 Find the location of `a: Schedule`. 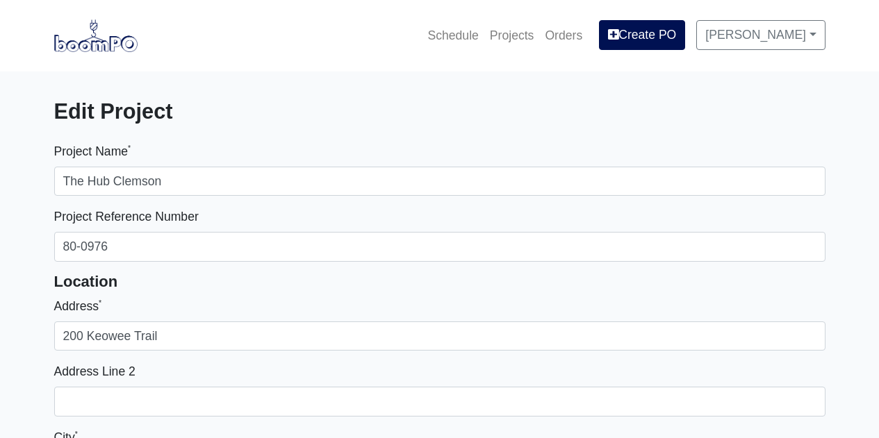

a: Schedule is located at coordinates (452, 35).